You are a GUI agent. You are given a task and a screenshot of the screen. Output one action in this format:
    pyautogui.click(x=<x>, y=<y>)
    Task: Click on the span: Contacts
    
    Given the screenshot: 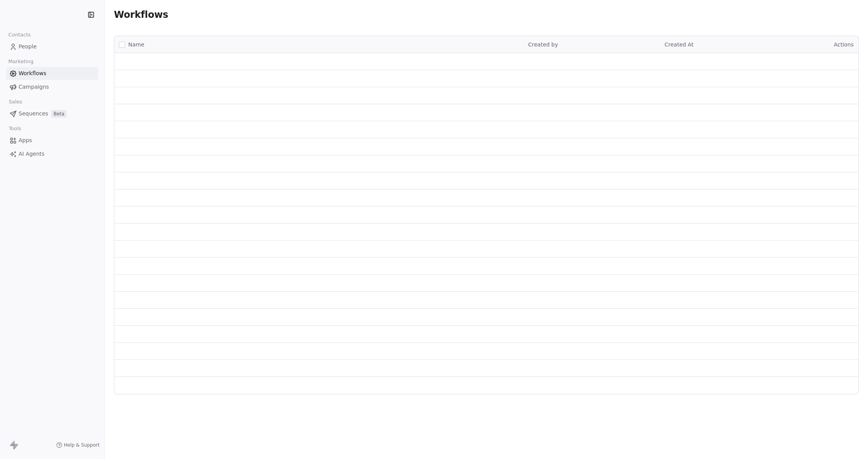 What is the action you would take?
    pyautogui.click(x=19, y=35)
    